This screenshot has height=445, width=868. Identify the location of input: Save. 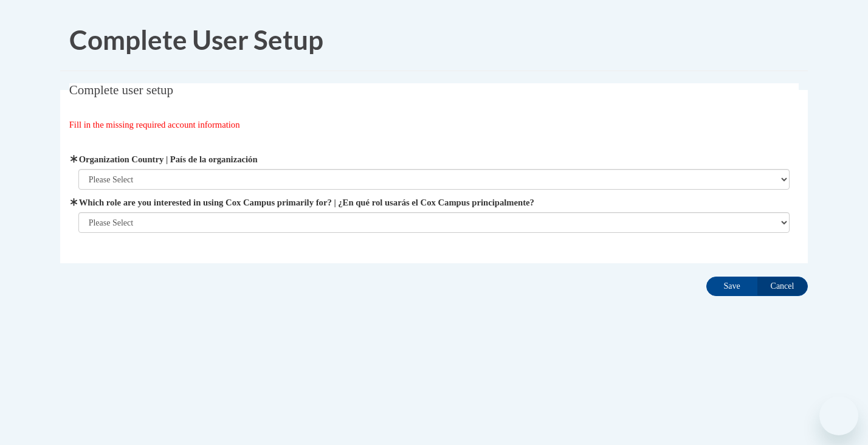
(731, 287).